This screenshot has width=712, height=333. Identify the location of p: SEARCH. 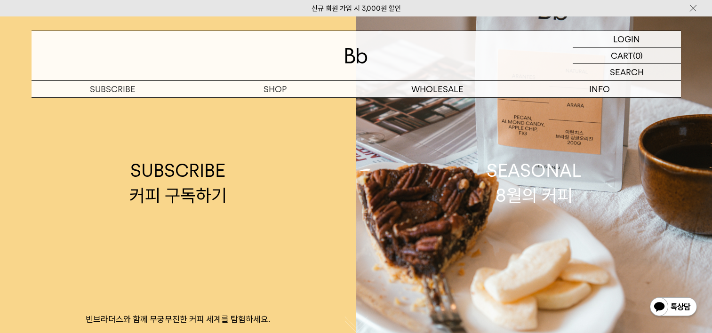
(627, 72).